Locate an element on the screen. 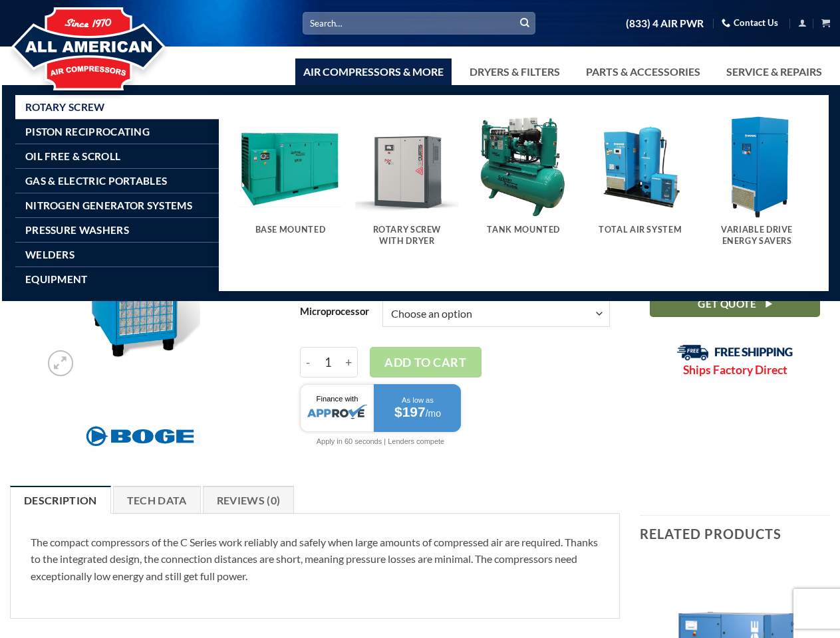 The height and width of the screenshot is (638, 840). img: Rotary Screw With Dryer is located at coordinates (407, 167).